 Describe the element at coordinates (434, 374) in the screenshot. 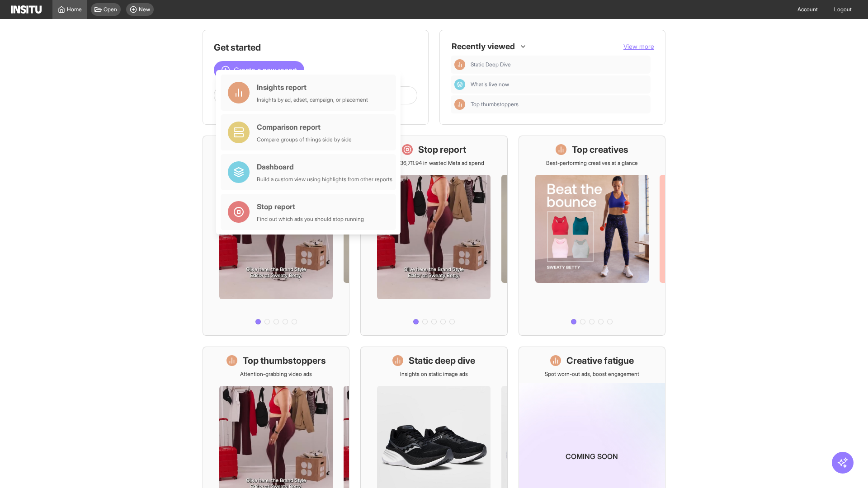

I see `p: Insights on static image ads` at that location.